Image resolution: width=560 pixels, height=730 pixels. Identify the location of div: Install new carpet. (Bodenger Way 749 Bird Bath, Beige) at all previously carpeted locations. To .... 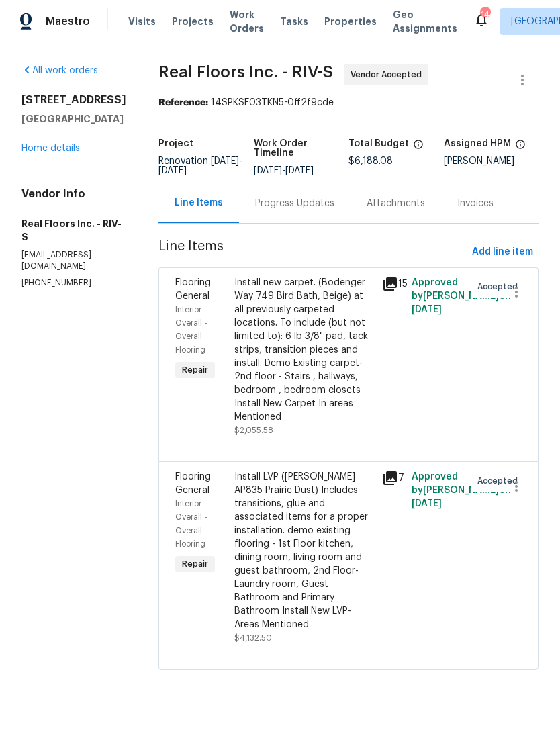
(303, 350).